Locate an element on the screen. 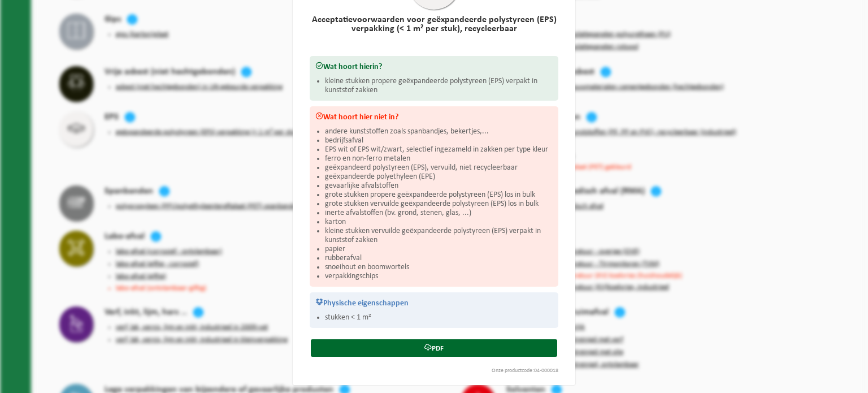  li: bedrijfsafval is located at coordinates (439, 141).